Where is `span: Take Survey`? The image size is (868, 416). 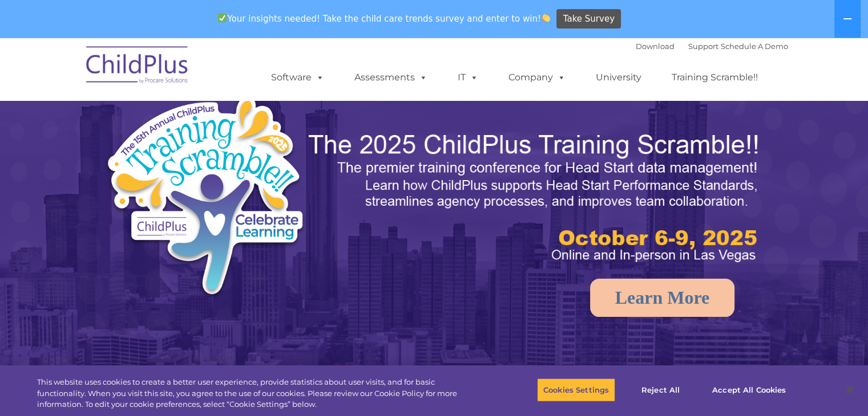 span: Take Survey is located at coordinates (589, 19).